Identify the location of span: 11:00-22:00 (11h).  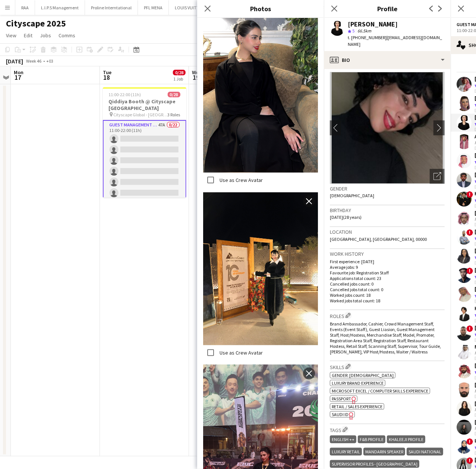
(124, 94).